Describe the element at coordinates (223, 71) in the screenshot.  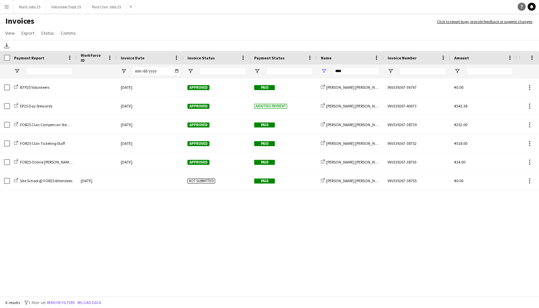
I see `input: Invoice Status Filter Input` at that location.